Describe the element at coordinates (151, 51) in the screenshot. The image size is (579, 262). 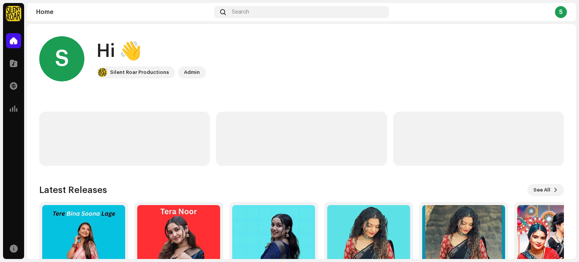
I see `div: Hi 👋` at that location.